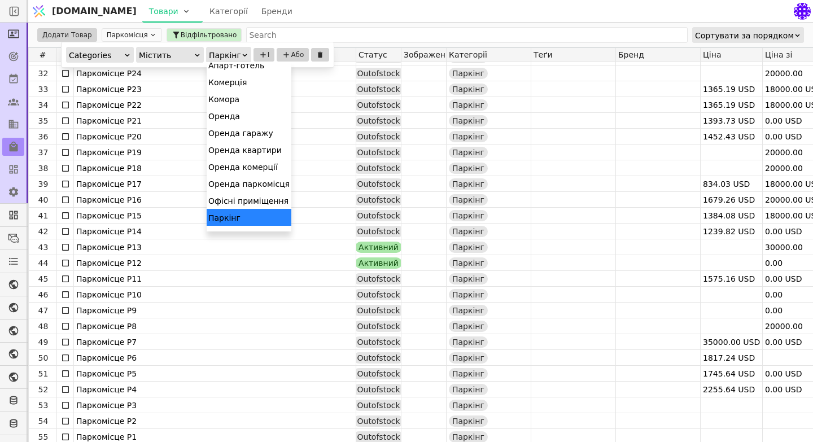 Image resolution: width=813 pixels, height=442 pixels. Describe the element at coordinates (215, 342) in the screenshot. I see `div: Паркомісце P7` at that location.